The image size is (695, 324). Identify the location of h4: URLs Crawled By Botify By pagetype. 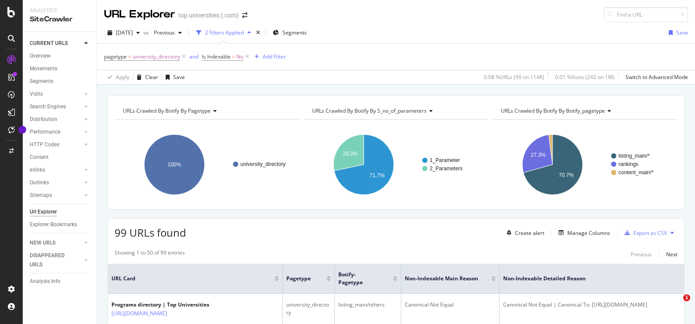
(206, 111).